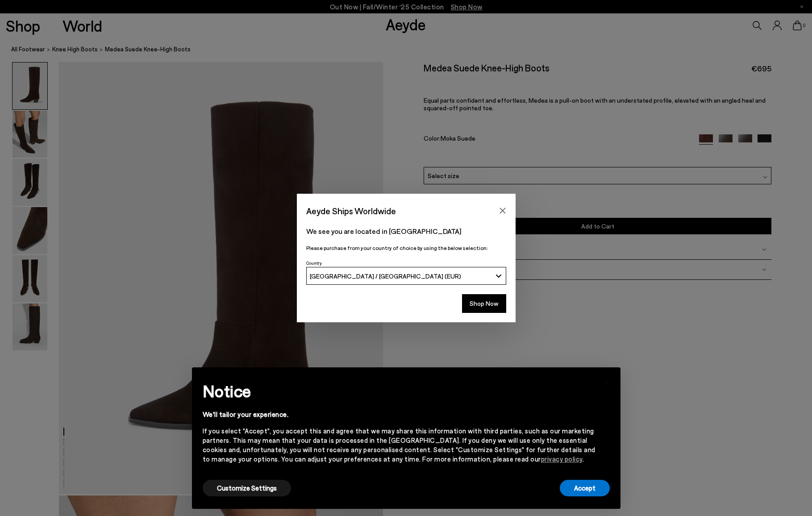 The width and height of the screenshot is (812, 516). Describe the element at coordinates (399, 391) in the screenshot. I see `h2: Notice` at that location.